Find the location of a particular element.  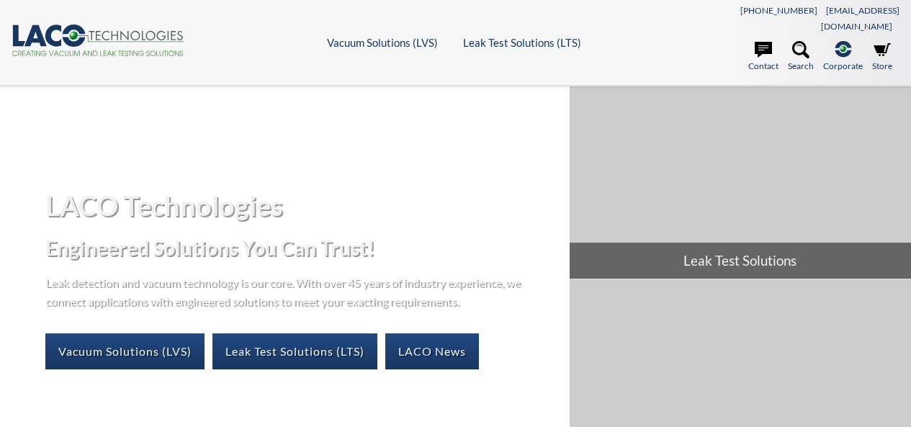

span: Corporate is located at coordinates (843, 66).